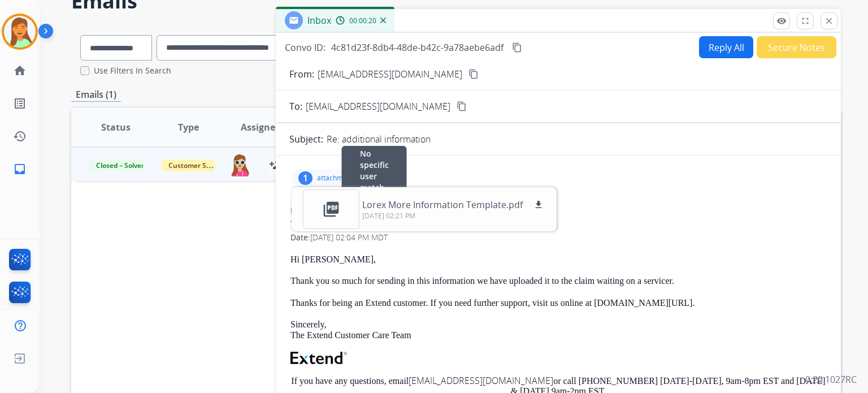  What do you see at coordinates (443, 204) in the screenshot?
I see `p: Lorex More Information Template.pdf` at bounding box center [443, 204].